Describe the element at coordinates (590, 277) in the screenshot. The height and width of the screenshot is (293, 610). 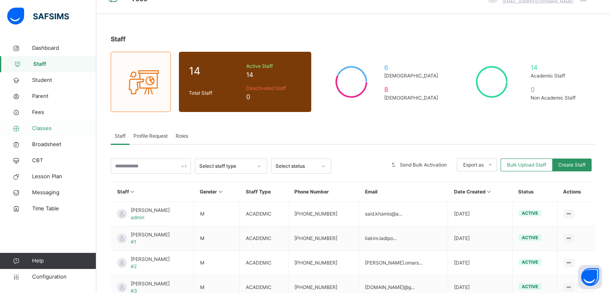
I see `button: Open asap` at that location.